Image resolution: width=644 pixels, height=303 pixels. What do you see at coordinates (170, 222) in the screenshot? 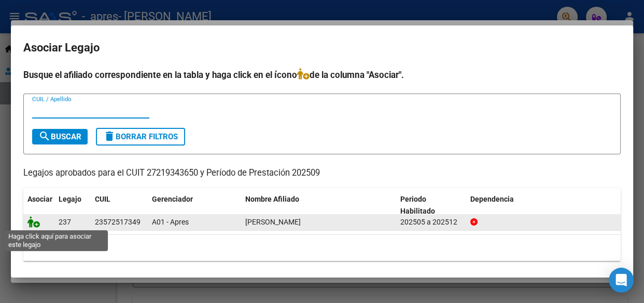
I see `span: A01 - Apres` at bounding box center [170, 222].